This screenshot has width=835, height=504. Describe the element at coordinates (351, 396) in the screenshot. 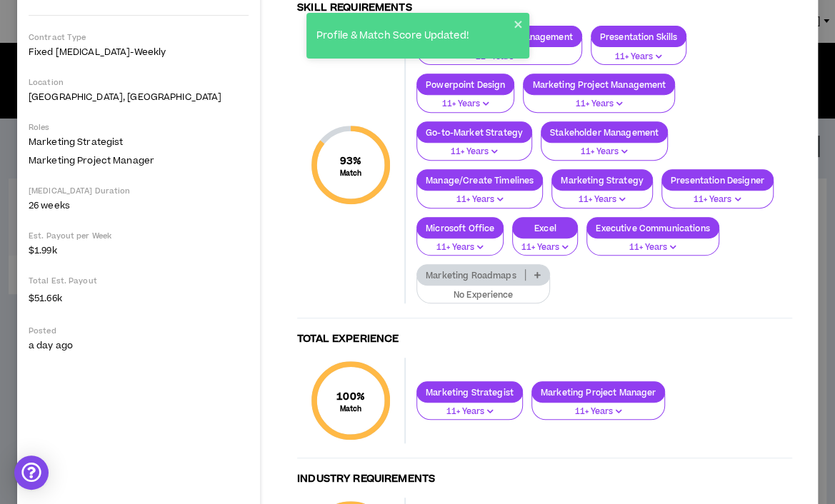

I see `span: 100 %` at that location.